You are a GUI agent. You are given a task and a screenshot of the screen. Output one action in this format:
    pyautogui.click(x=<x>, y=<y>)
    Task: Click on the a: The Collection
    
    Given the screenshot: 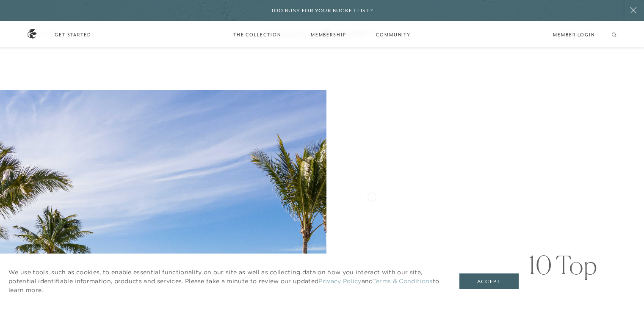 What is the action you would take?
    pyautogui.click(x=257, y=35)
    